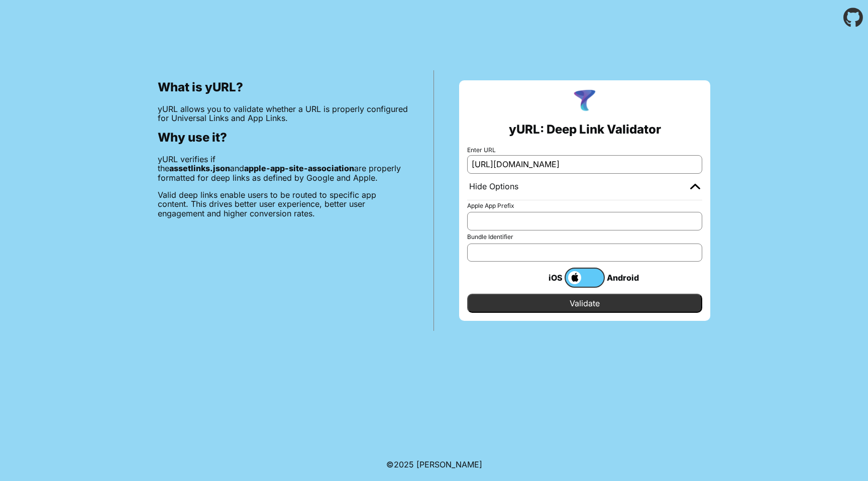 This screenshot has height=481, width=868. I want to click on a: Michael Ibragimchayev's Personal Site, so click(449, 465).